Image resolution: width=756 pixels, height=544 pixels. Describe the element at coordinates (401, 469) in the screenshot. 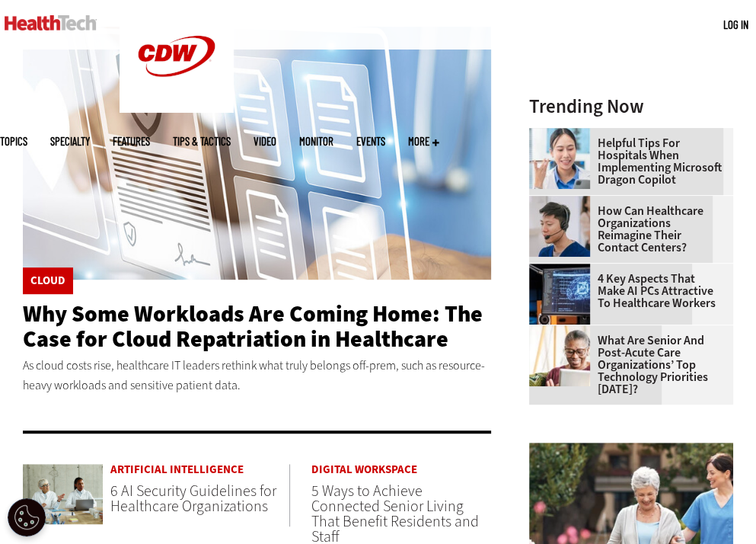

I see `a: Digital Workspace` at that location.